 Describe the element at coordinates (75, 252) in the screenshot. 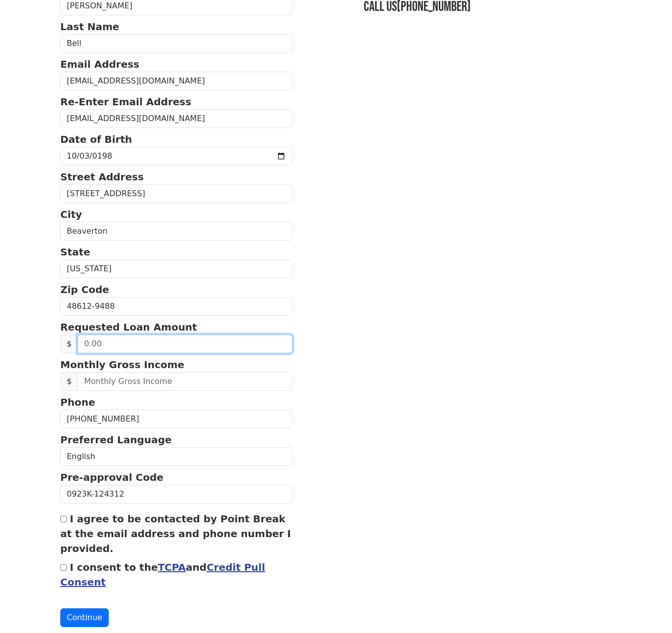

I see `strong: State` at that location.